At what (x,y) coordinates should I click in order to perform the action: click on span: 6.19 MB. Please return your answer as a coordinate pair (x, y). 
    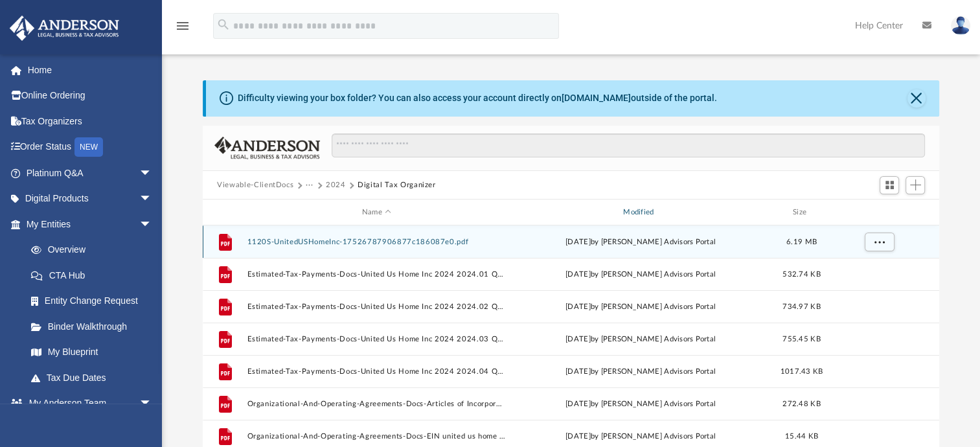
    Looking at the image, I should click on (801, 241).